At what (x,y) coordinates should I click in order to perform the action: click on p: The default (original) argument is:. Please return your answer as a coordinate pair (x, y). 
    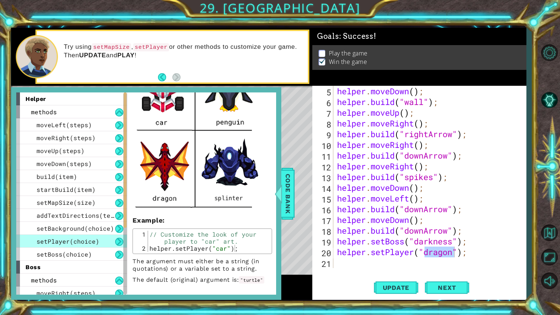
    Looking at the image, I should click on (202, 280).